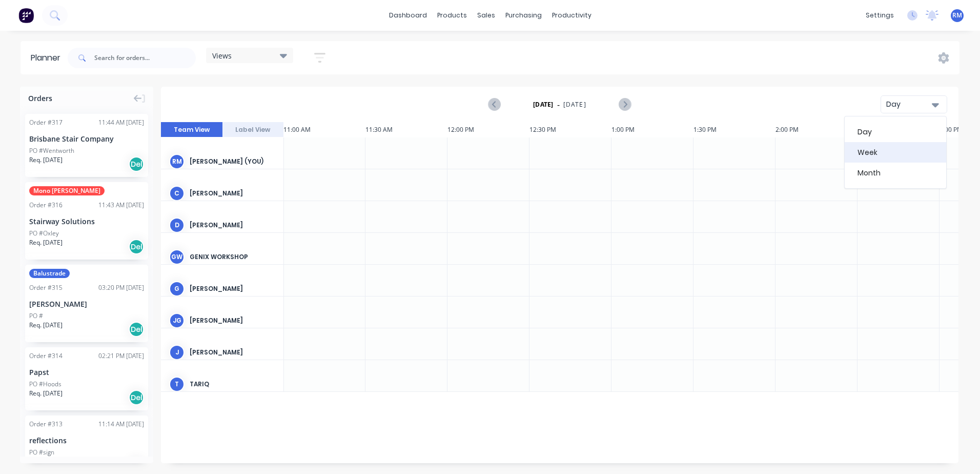  Describe the element at coordinates (232, 257) in the screenshot. I see `div: Genix Workshop` at that location.